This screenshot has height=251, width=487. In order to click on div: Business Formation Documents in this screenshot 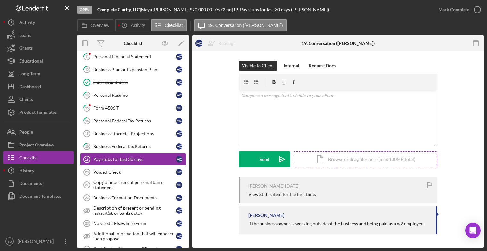, I will do `click(135, 198)`.